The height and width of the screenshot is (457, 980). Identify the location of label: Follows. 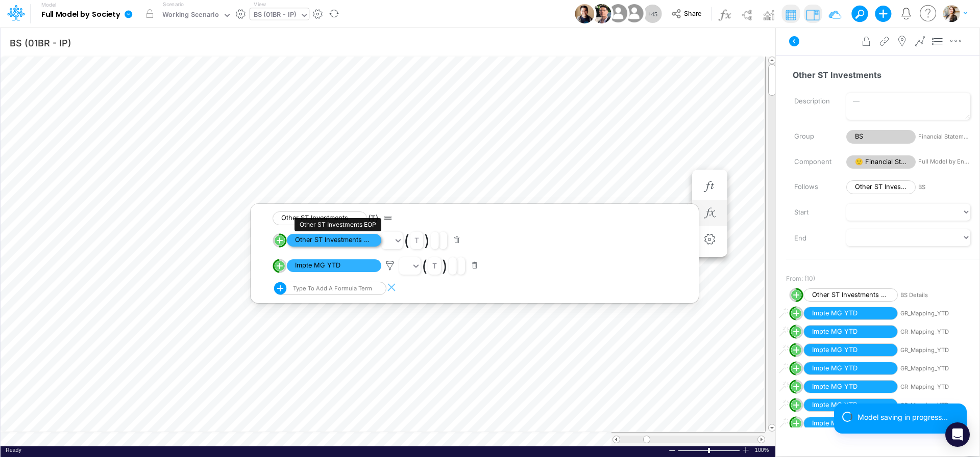
(812, 187).